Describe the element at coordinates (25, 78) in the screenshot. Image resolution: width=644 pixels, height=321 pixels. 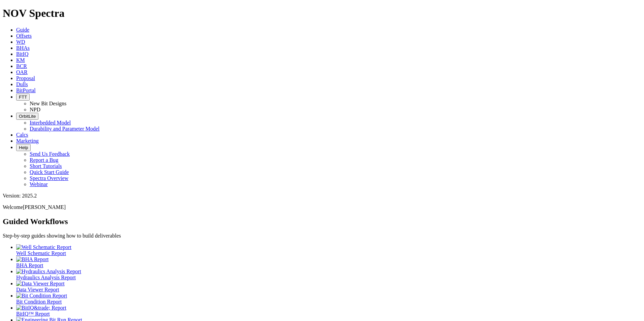
I see `span: Proposal` at that location.